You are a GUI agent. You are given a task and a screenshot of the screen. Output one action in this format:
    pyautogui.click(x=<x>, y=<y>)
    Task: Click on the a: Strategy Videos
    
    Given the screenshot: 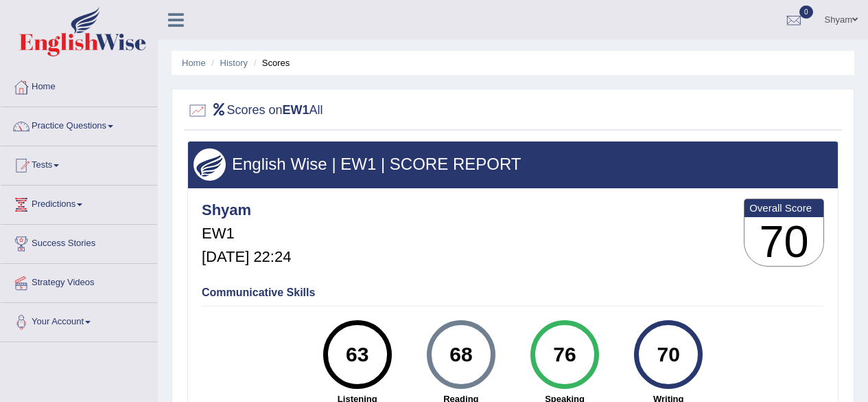 What is the action you would take?
    pyautogui.click(x=79, y=281)
    